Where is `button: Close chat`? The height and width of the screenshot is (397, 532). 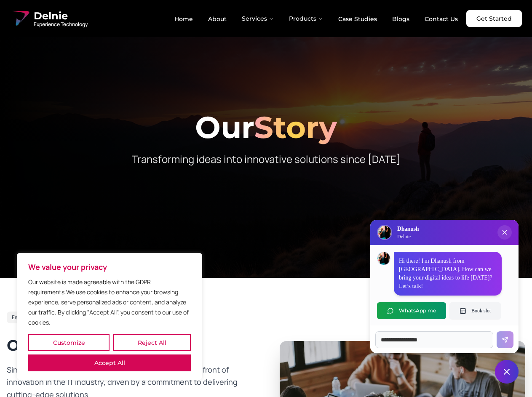
button: Close chat is located at coordinates (507, 372).